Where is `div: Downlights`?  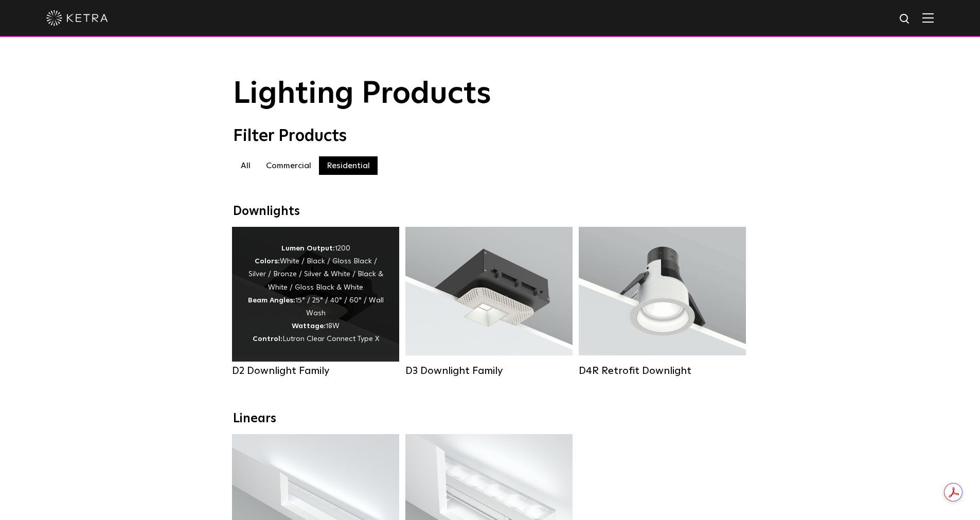 div: Downlights is located at coordinates (490, 211).